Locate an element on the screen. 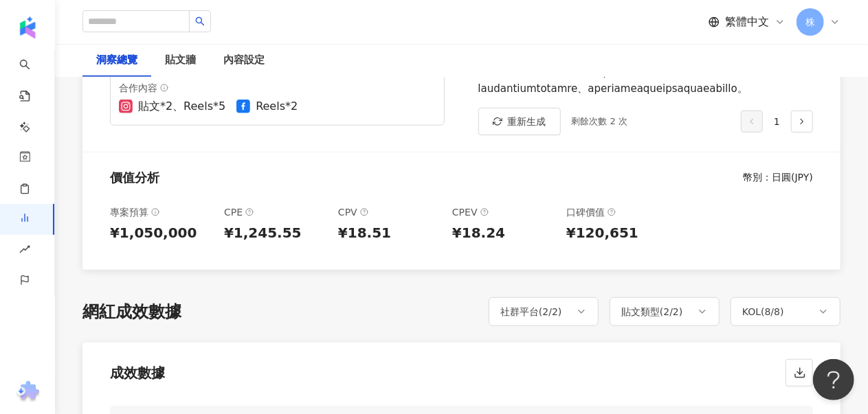 Image resolution: width=868 pixels, height=414 pixels. div: 成效數據 is located at coordinates (137, 373).